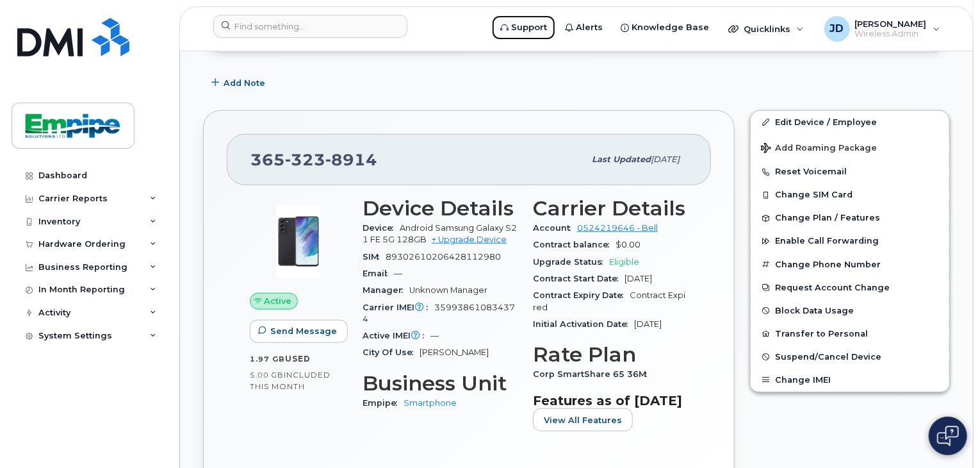  What do you see at coordinates (766, 29) in the screenshot?
I see `div: Quicklinks` at bounding box center [766, 29].